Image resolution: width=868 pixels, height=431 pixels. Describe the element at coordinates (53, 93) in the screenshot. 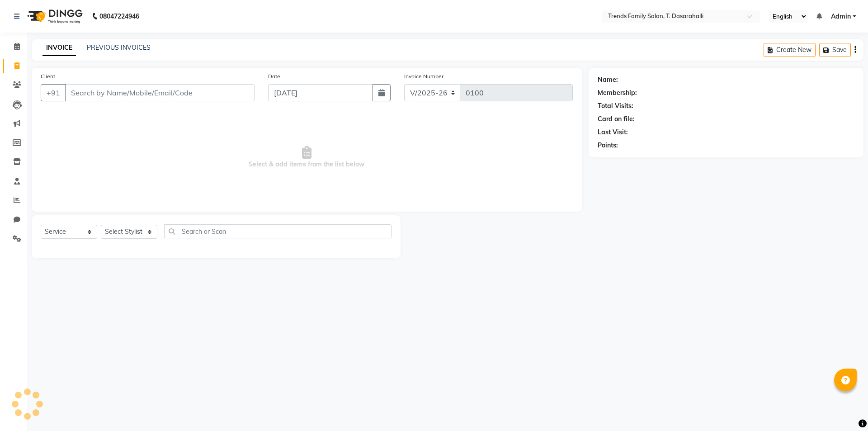

I see `button: +91` at that location.